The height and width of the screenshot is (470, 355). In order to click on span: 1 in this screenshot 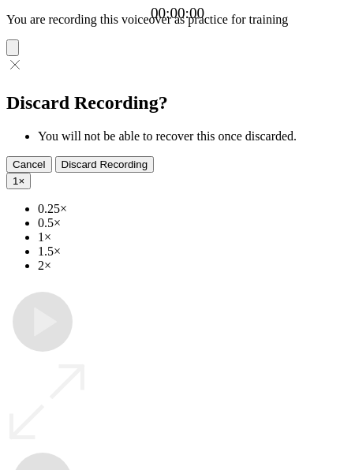, I will do `click(15, 181)`.